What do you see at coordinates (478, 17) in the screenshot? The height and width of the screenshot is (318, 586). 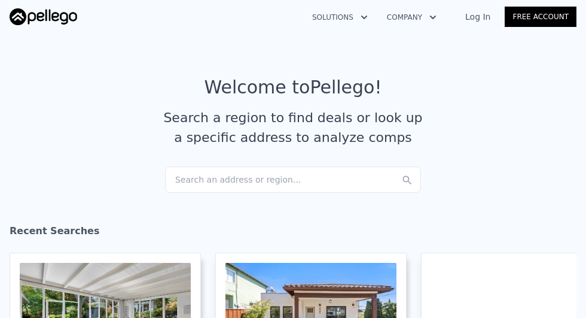 I see `a: Log In` at bounding box center [478, 17].